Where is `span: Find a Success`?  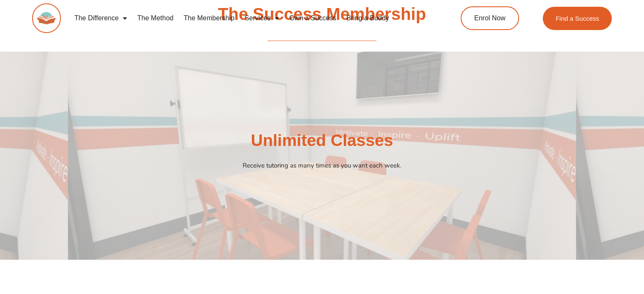 span: Find a Success is located at coordinates (577, 18).